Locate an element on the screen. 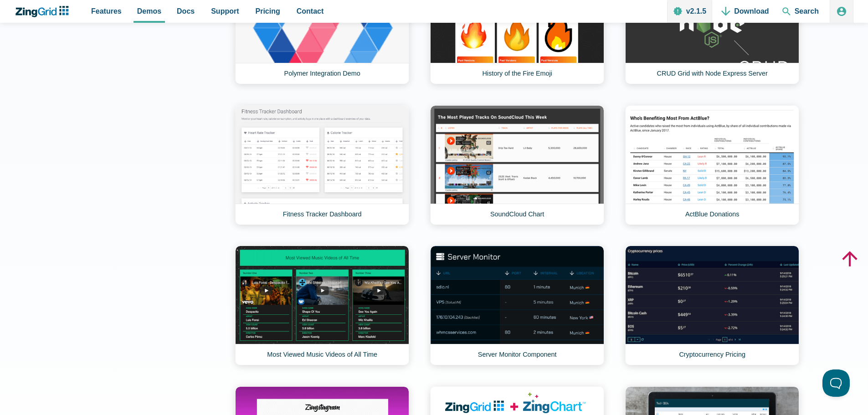 This screenshot has width=868, height=415. span: Features is located at coordinates (106, 11).